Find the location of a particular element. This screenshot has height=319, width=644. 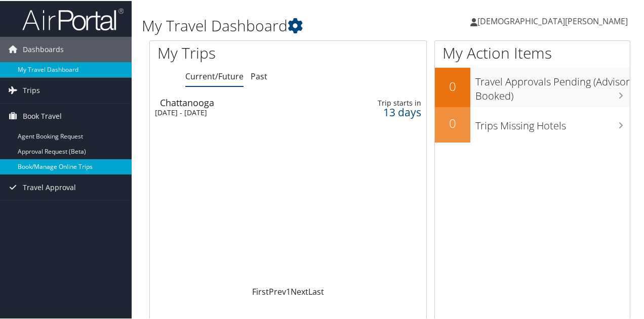

a: Prev is located at coordinates (277, 291).